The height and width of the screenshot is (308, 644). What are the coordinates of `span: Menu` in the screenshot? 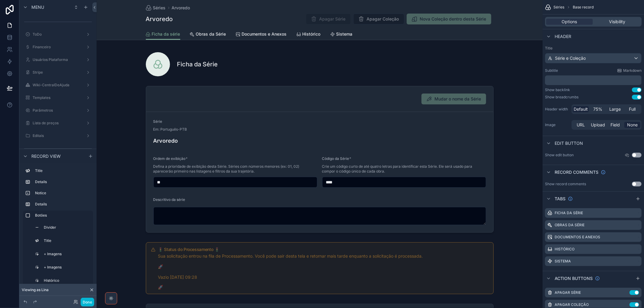 It's located at (38, 7).